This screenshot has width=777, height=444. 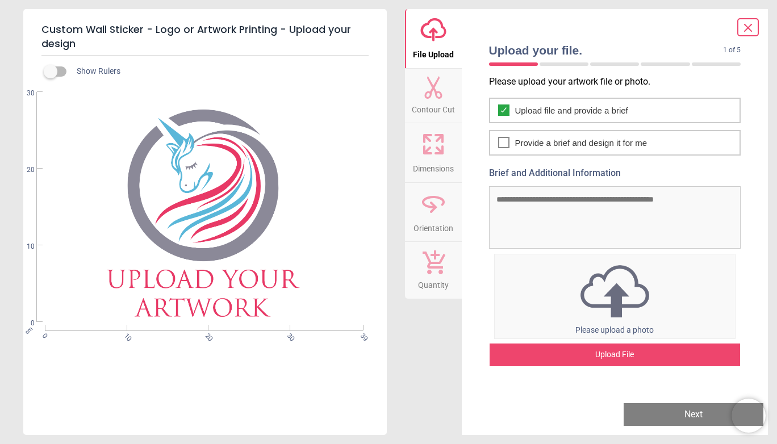 What do you see at coordinates (732, 50) in the screenshot?
I see `span: 1 of 5` at bounding box center [732, 50].